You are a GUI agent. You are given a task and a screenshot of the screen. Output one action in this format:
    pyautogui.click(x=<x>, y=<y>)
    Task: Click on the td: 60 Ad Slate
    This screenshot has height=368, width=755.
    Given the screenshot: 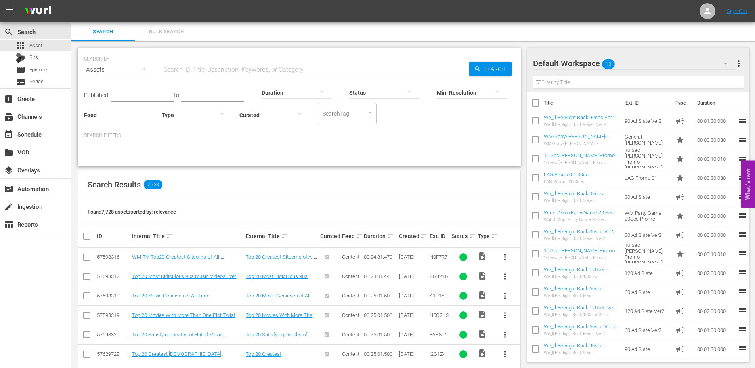 What is the action you would take?
    pyautogui.click(x=647, y=292)
    